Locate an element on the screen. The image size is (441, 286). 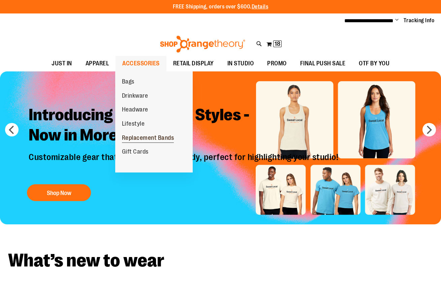
span: APPAREL is located at coordinates (97, 63).